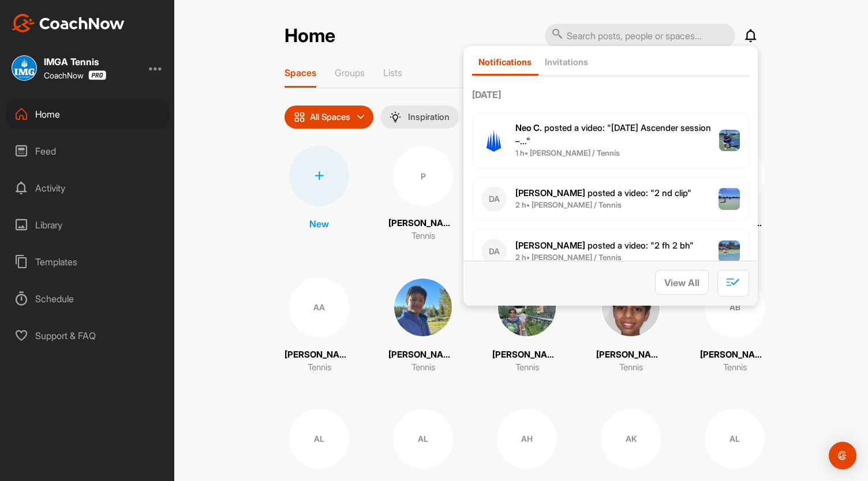 The width and height of the screenshot is (868, 481). Describe the element at coordinates (330, 117) in the screenshot. I see `p: All Spaces` at that location.